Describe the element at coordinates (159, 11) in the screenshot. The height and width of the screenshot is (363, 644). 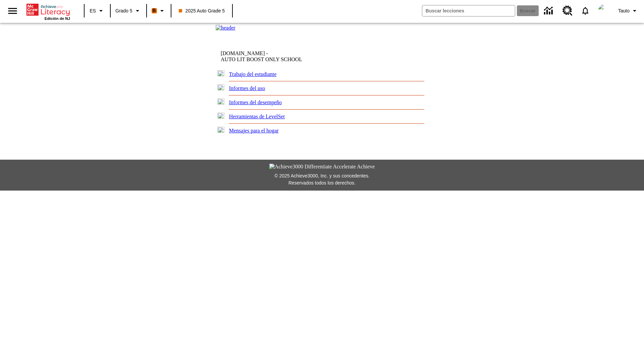
I see `button: Boost El color de la clase es anaranjado. Cambiar el color de la clase.` at that location.